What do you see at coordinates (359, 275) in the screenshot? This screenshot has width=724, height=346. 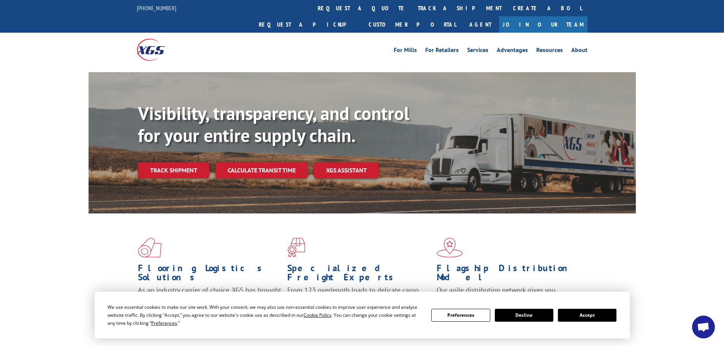 I see `h1: Specialized Freight Experts` at bounding box center [359, 275].